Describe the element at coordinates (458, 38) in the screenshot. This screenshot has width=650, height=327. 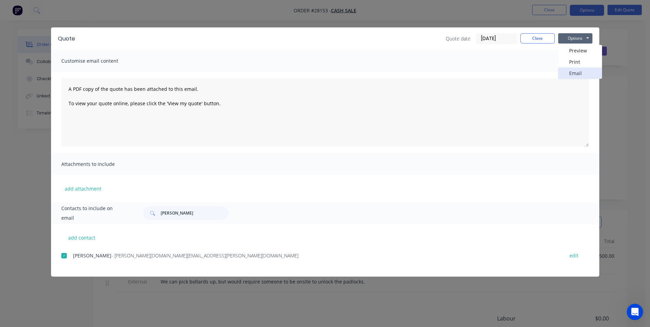
I see `span: Quote date` at that location.